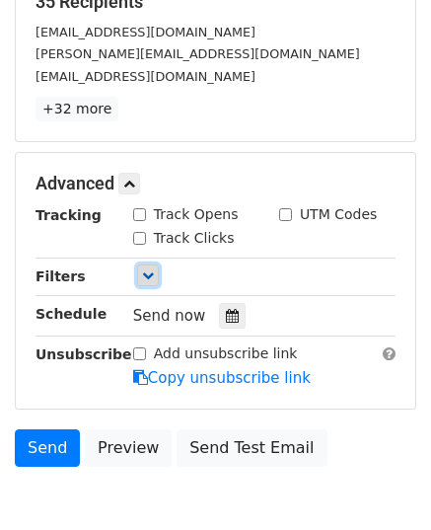 The height and width of the screenshot is (530, 431). What do you see at coordinates (84, 354) in the screenshot?
I see `strong: Unsubscribe` at bounding box center [84, 354].